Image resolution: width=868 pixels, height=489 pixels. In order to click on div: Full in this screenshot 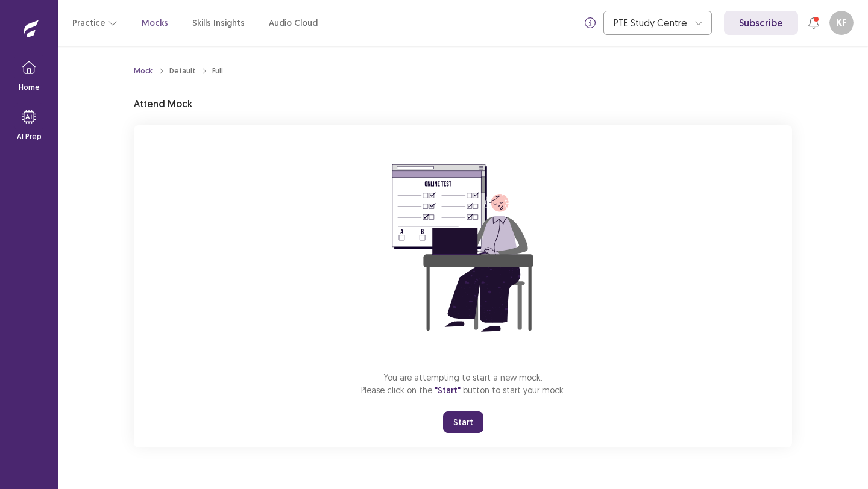, I will do `click(217, 71)`.